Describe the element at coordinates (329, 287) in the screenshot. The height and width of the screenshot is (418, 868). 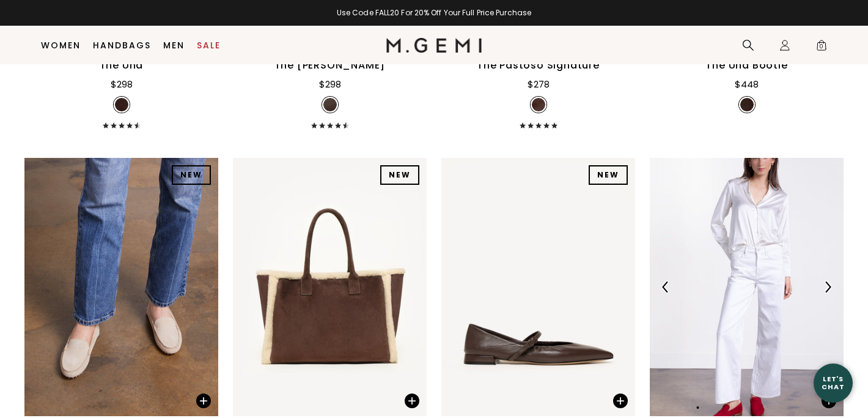
I see `img: The Neva Tote` at that location.